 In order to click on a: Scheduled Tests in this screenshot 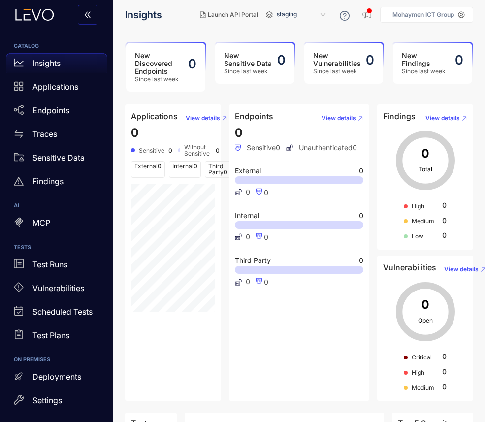, I will do `click(57, 314)`.